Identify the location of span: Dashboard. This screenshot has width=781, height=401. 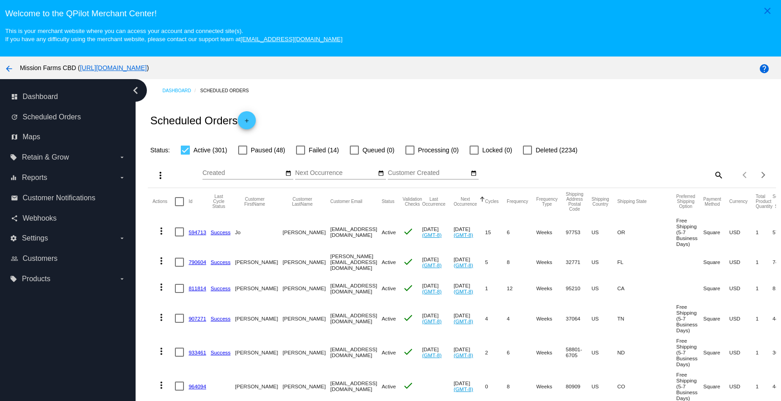
(40, 97).